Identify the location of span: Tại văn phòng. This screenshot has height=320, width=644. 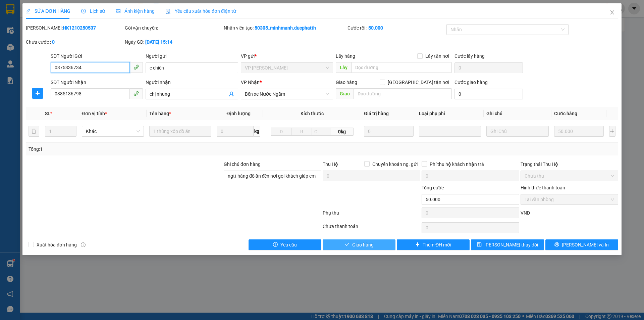
(569, 199).